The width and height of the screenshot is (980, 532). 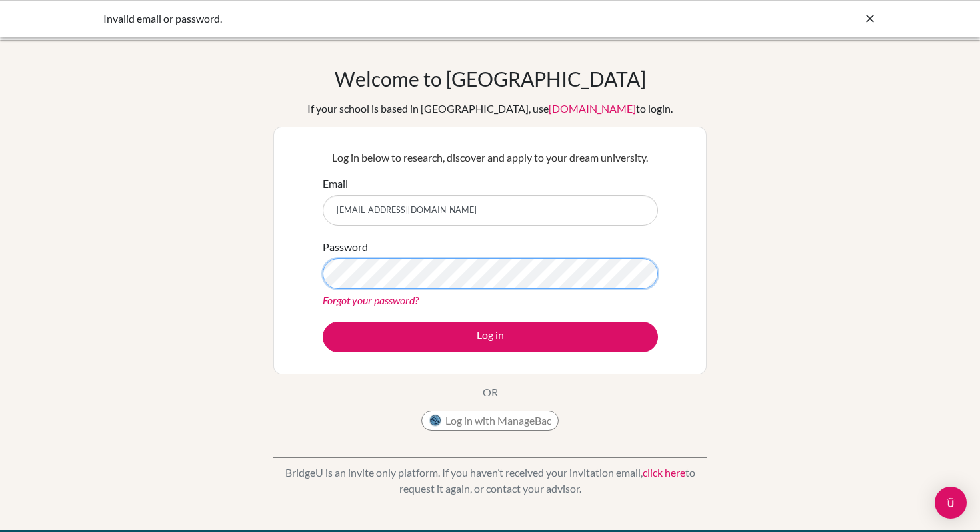 What do you see at coordinates (335, 183) in the screenshot?
I see `label: Email` at bounding box center [335, 183].